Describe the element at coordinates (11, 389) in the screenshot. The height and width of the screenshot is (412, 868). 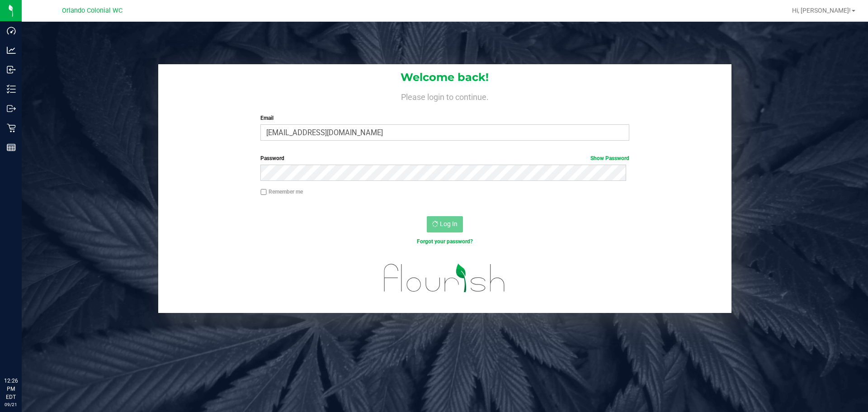
I see `p: 12:26 PM EDT` at that location.